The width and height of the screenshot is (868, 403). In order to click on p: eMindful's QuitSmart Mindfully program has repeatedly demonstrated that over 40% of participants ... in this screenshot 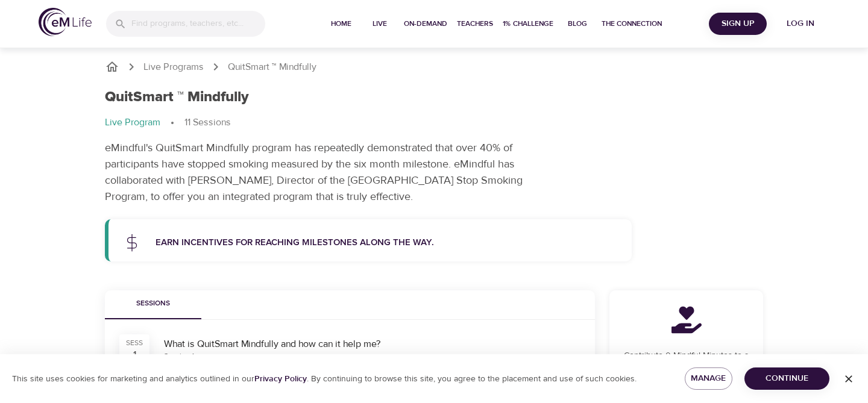, I will do `click(331, 172)`.